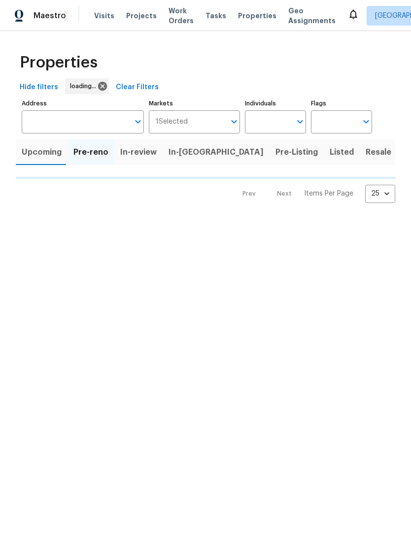  I want to click on span: Listed, so click(341, 152).